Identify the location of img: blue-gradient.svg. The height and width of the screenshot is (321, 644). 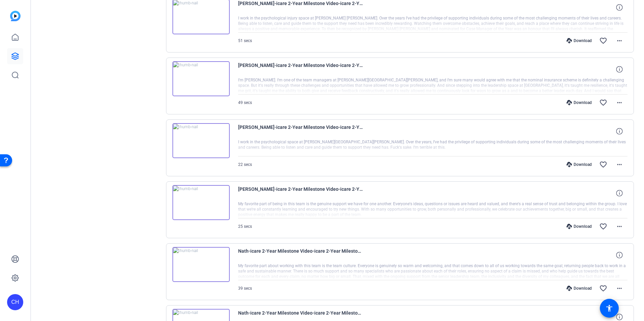
(15, 16).